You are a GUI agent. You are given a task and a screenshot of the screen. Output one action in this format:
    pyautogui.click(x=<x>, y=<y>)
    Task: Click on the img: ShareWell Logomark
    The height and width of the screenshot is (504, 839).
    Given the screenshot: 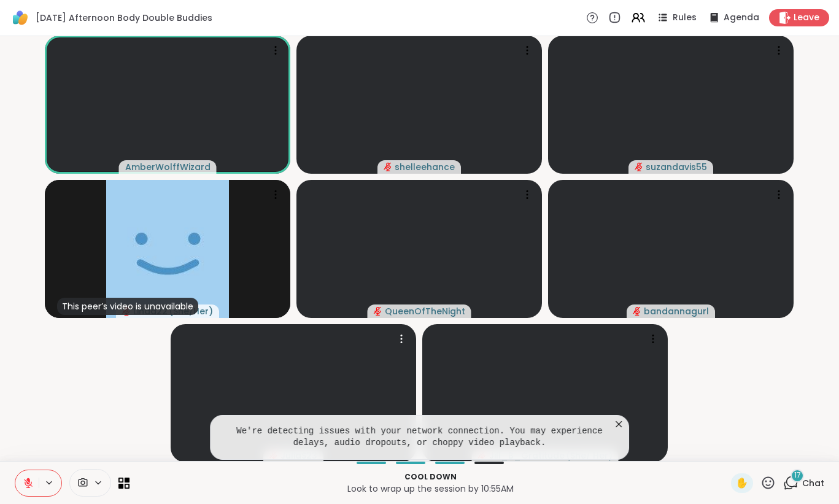 What is the action you would take?
    pyautogui.click(x=20, y=18)
    